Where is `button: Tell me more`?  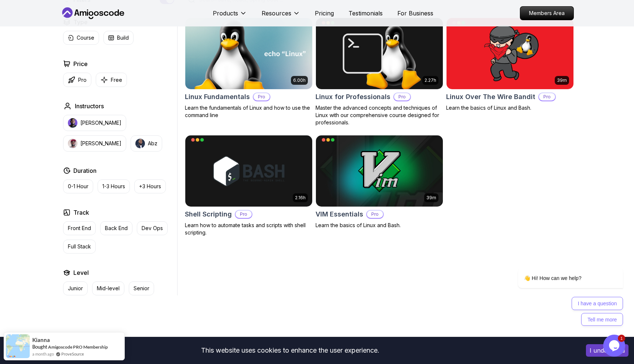
button: Tell me more is located at coordinates (107, 109).